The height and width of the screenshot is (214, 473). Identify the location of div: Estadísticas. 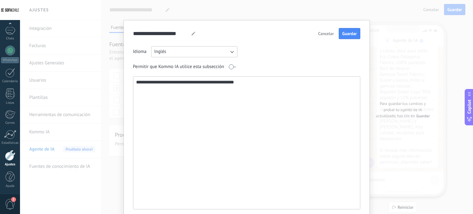
(10, 143).